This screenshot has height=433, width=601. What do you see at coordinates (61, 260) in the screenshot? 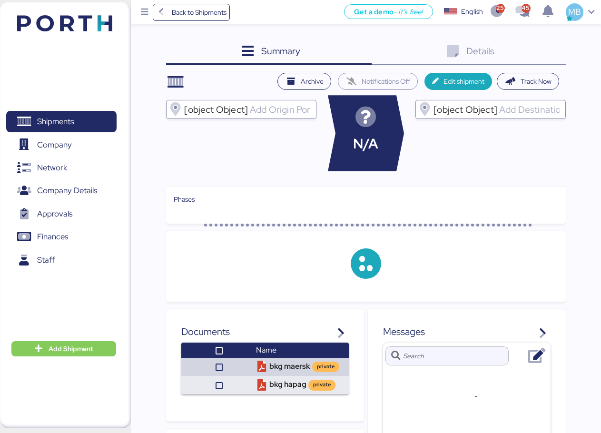
I see `a: Staff` at bounding box center [61, 260].